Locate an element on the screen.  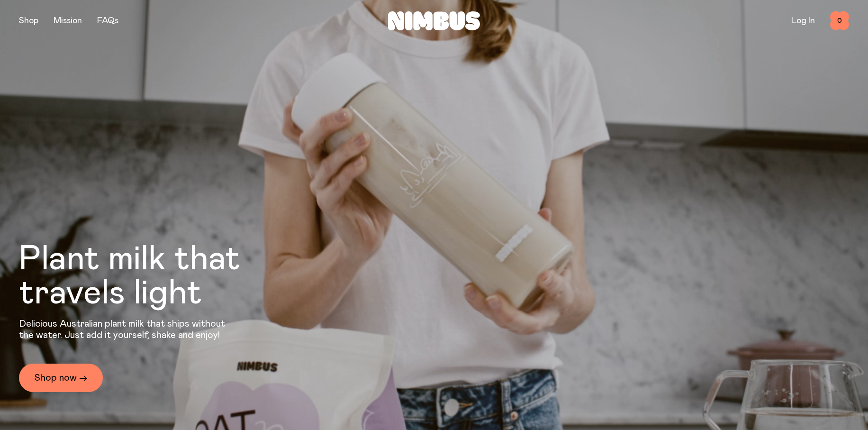
a: Mission is located at coordinates (68, 21).